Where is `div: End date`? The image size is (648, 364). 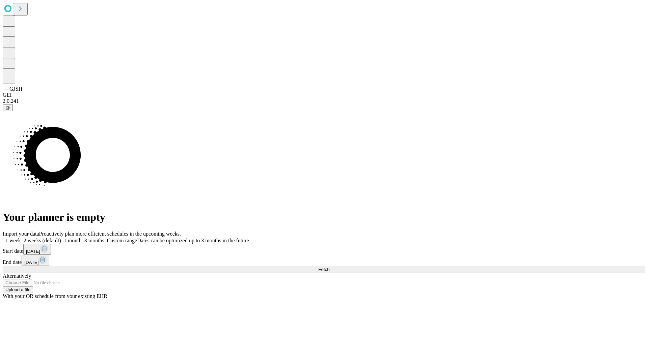 div: End date is located at coordinates (324, 261).